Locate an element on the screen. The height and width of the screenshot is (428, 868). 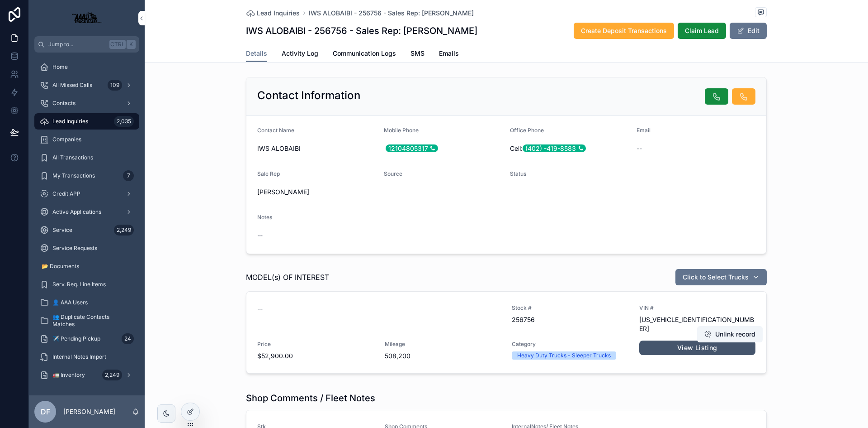
a: Home is located at coordinates (87, 67).